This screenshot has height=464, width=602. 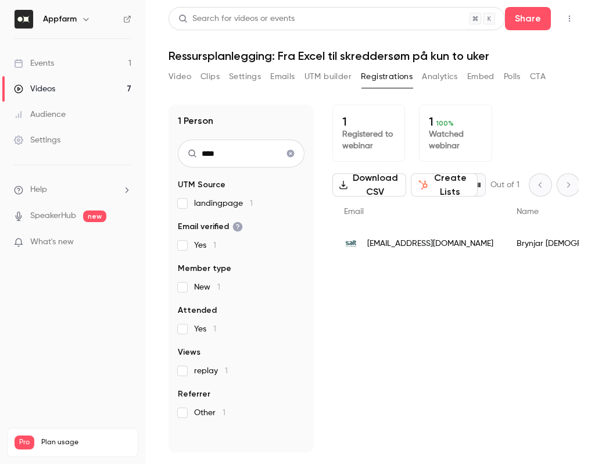 I want to click on span: Views, so click(x=189, y=352).